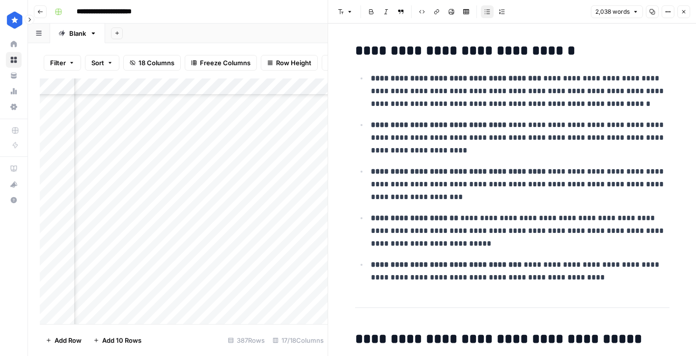 The width and height of the screenshot is (696, 356). What do you see at coordinates (117, 341) in the screenshot?
I see `button: Add 10 Rows` at bounding box center [117, 341].